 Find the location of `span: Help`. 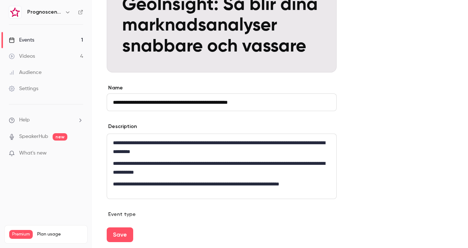

span: Help is located at coordinates (24, 120).